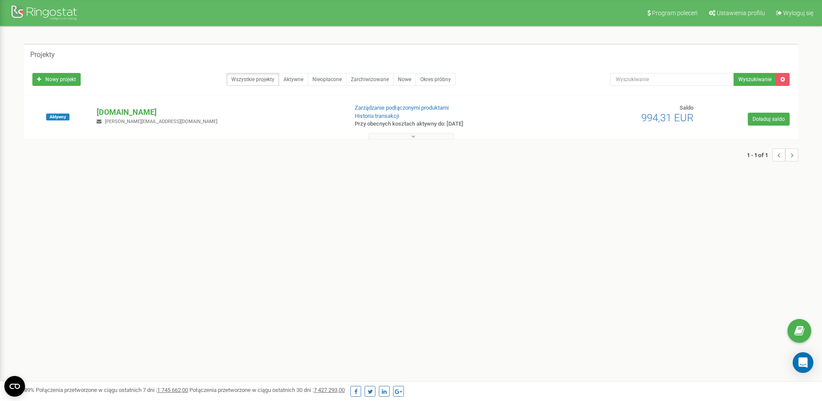 The image size is (822, 401). Describe the element at coordinates (253, 79) in the screenshot. I see `a: Wszystkie projekty` at that location.